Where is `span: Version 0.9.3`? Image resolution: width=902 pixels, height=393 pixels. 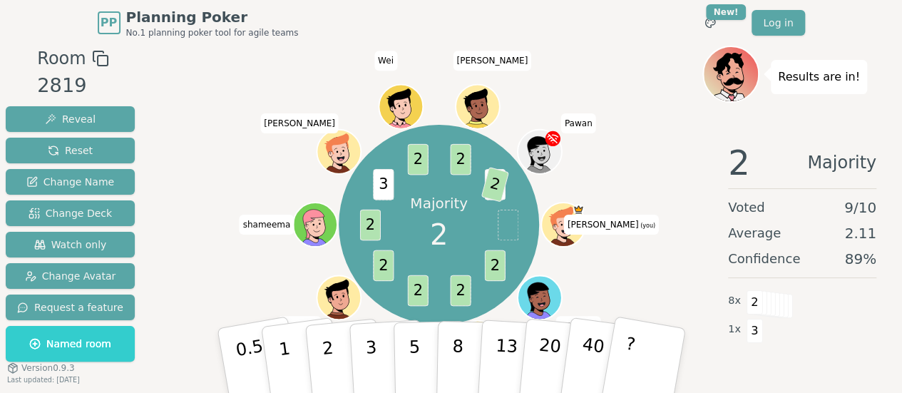 span: Version 0.9.3 is located at coordinates (48, 368).